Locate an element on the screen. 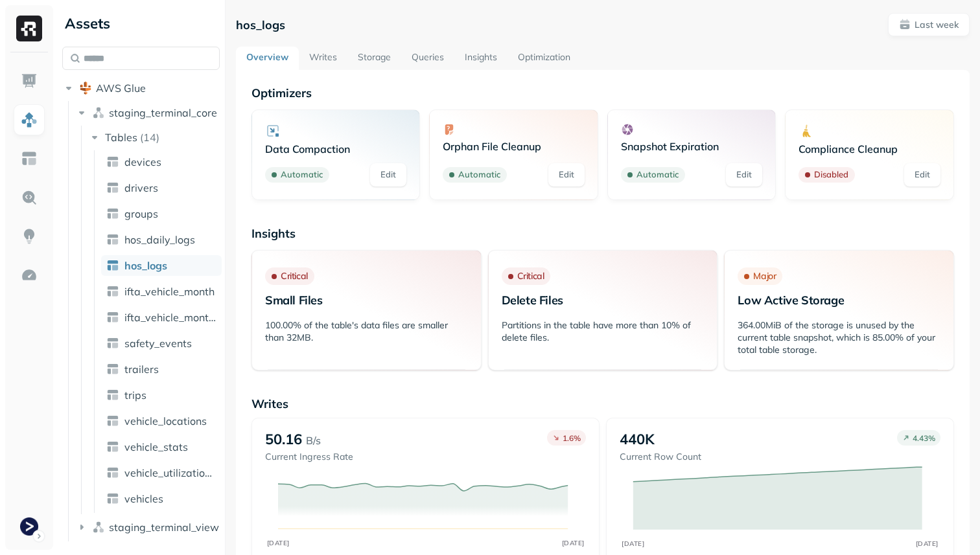 The image size is (980, 555). span: groups is located at coordinates (141, 214).